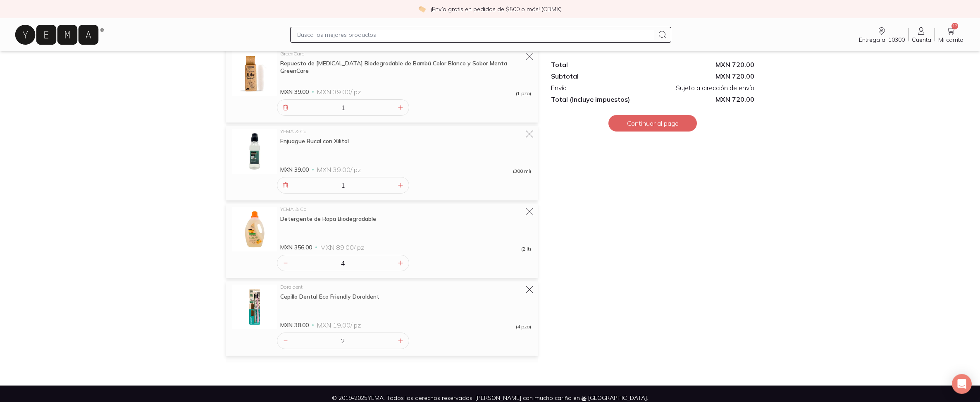  What do you see at coordinates (921, 35) in the screenshot?
I see `a: Cuenta` at bounding box center [921, 35].